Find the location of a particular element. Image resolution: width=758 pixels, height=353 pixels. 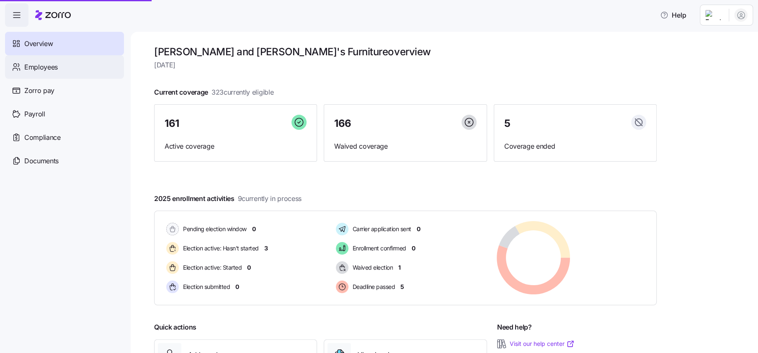

a: Zorro pay is located at coordinates (64, 90).